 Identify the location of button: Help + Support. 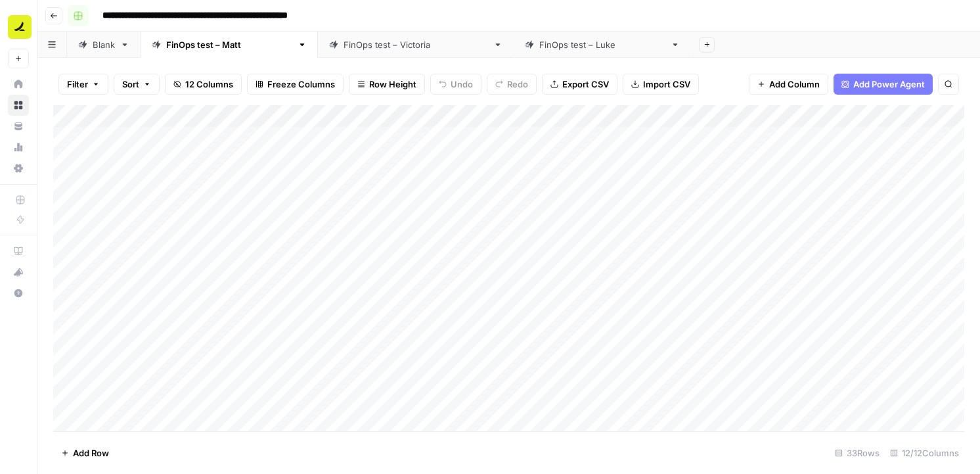
(18, 293).